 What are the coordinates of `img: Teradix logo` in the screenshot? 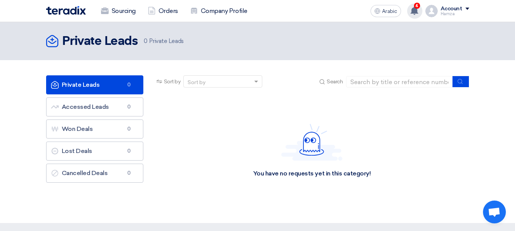 It's located at (66, 10).